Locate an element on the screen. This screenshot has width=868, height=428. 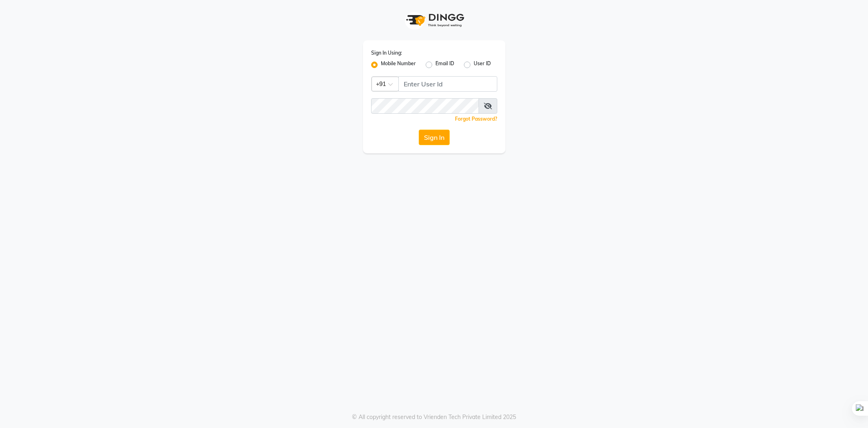
a: Forgot Password? is located at coordinates (476, 119).